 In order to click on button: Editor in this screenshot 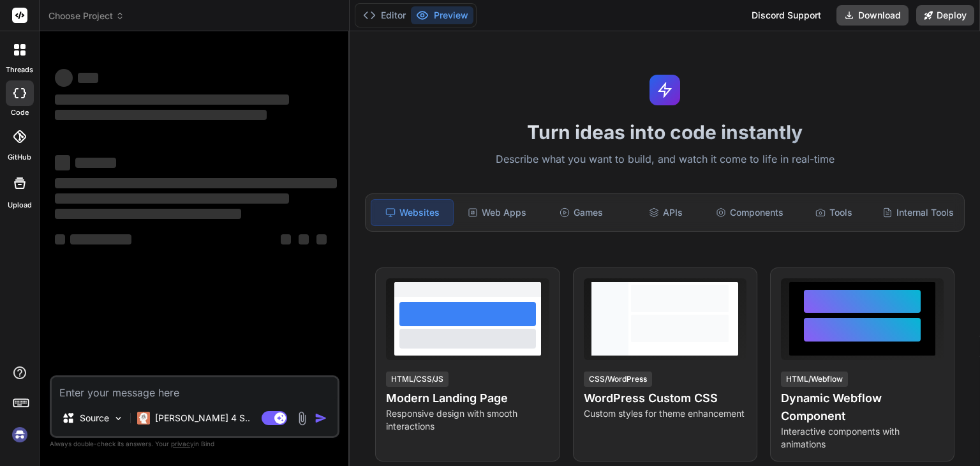, I will do `click(384, 15)`.